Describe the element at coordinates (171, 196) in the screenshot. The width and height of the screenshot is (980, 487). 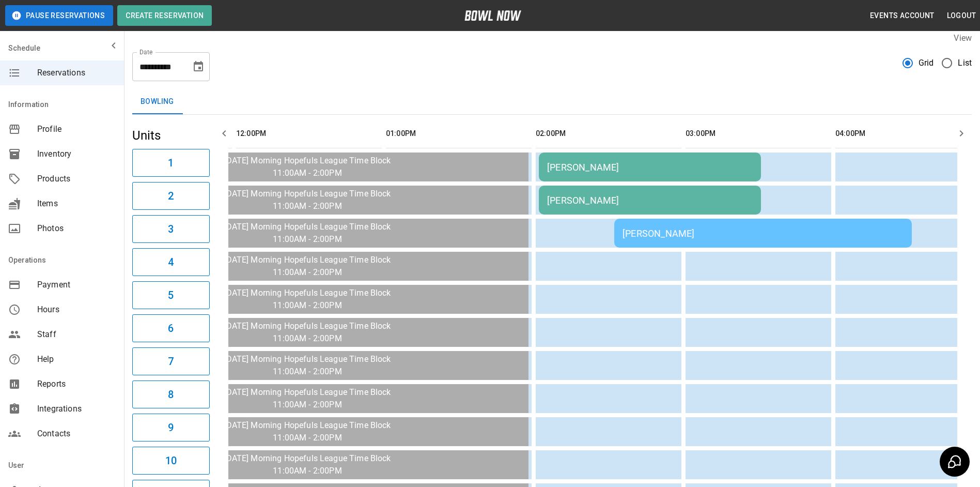
I see `button: 2` at that location.